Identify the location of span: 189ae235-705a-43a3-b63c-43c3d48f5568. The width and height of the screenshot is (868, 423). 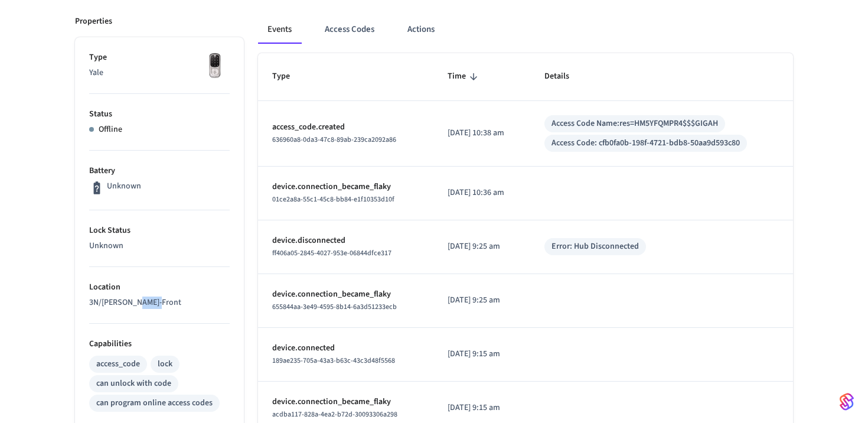
(333, 360).